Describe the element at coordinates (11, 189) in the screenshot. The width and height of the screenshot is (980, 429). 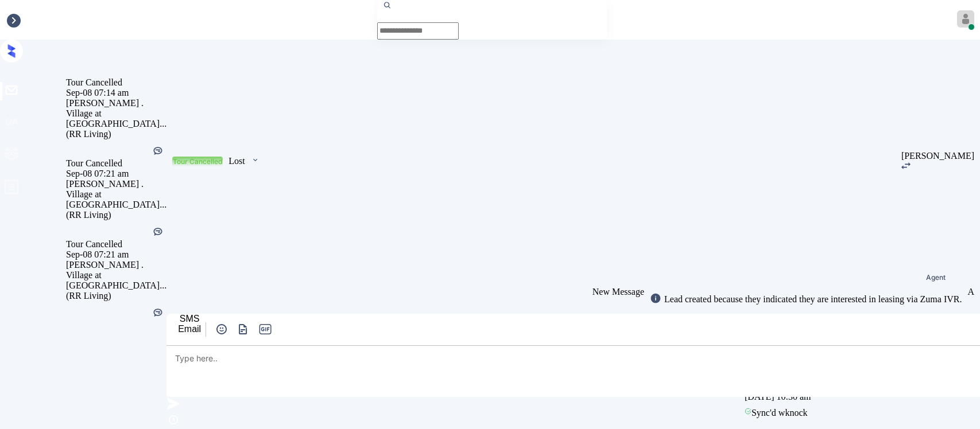
I see `span: profile` at that location.